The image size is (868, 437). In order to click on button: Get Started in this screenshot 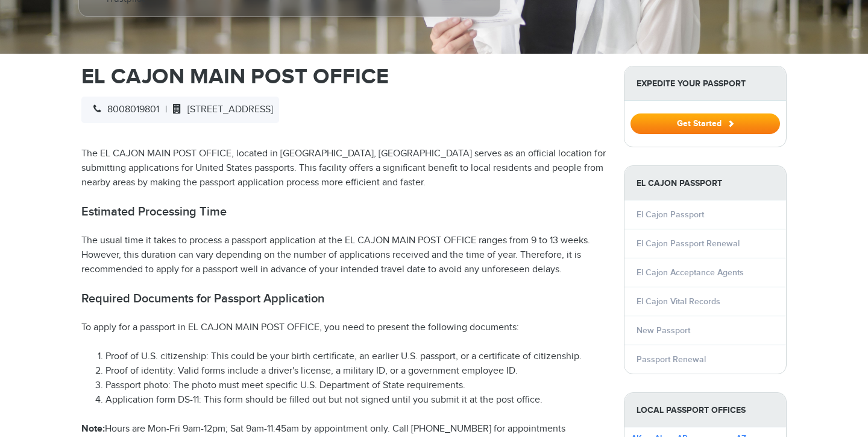, I will do `click(706, 124)`.